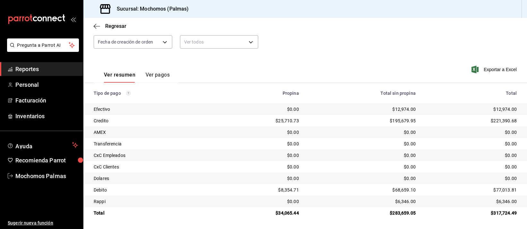 Image resolution: width=527 pixels, height=229 pixels. What do you see at coordinates (153, 156) in the screenshot?
I see `div: CxC Empleados` at bounding box center [153, 156].